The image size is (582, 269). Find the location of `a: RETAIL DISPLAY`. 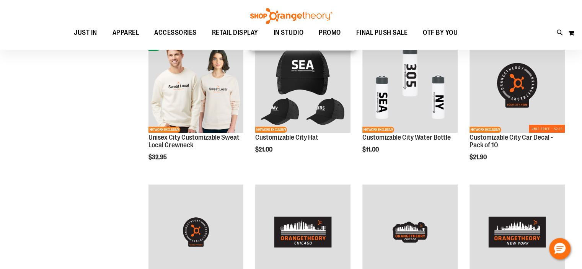

a: RETAIL DISPLAY is located at coordinates (235, 33).